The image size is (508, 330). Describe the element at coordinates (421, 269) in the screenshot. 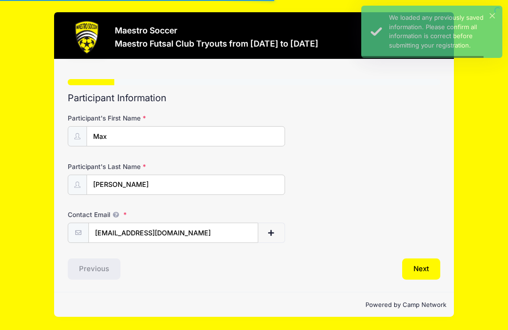

I see `button: Next` at that location.